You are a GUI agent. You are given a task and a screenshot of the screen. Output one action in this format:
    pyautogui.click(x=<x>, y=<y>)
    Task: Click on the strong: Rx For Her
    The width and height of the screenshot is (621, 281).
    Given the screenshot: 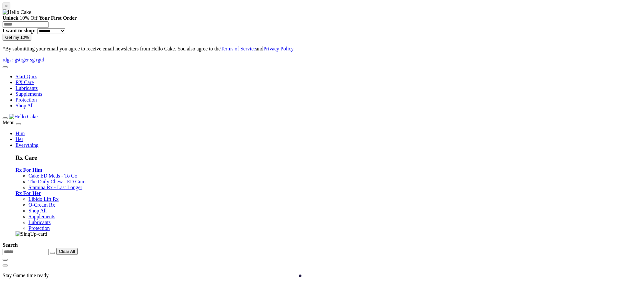 What is the action you would take?
    pyautogui.click(x=28, y=193)
    